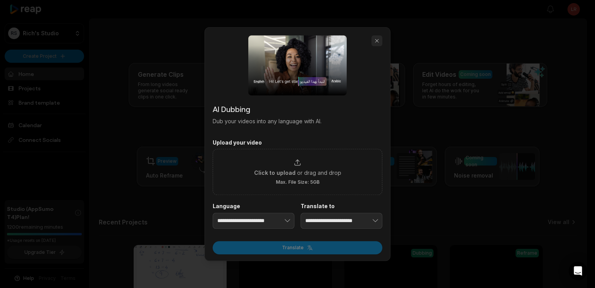 This screenshot has width=595, height=288. Describe the element at coordinates (342, 206) in the screenshot. I see `label: Translate to` at that location.